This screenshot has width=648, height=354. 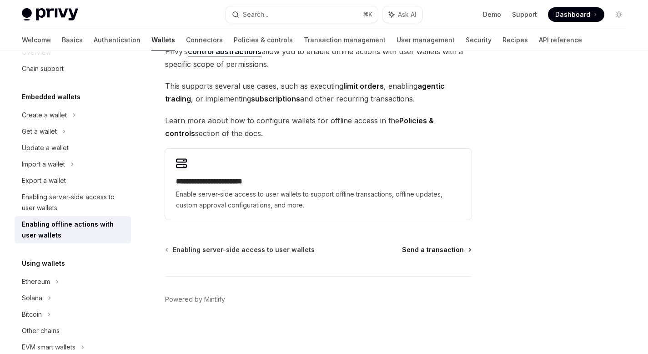 I want to click on div: Ethereum, so click(x=36, y=282).